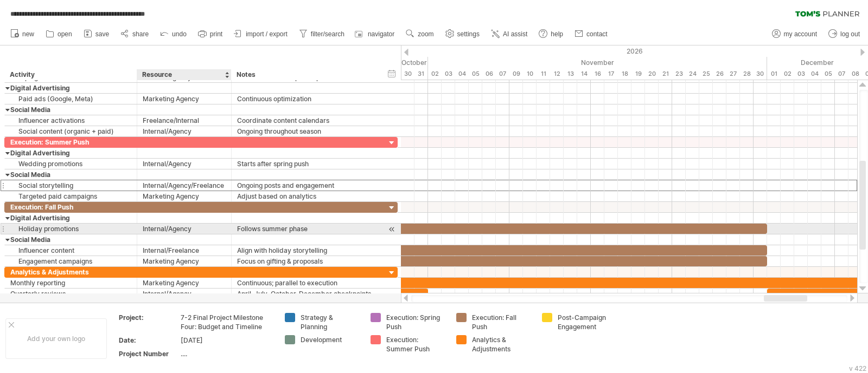  What do you see at coordinates (855, 74) in the screenshot?
I see `div: Tuesday, 8 December 2026` at bounding box center [855, 74].